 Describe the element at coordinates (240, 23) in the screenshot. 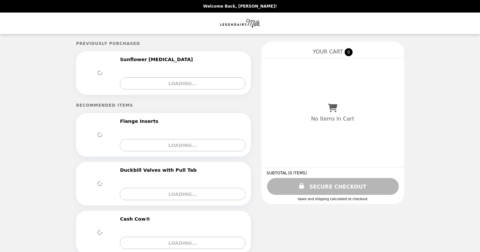

I see `img: Brand Logo` at that location.